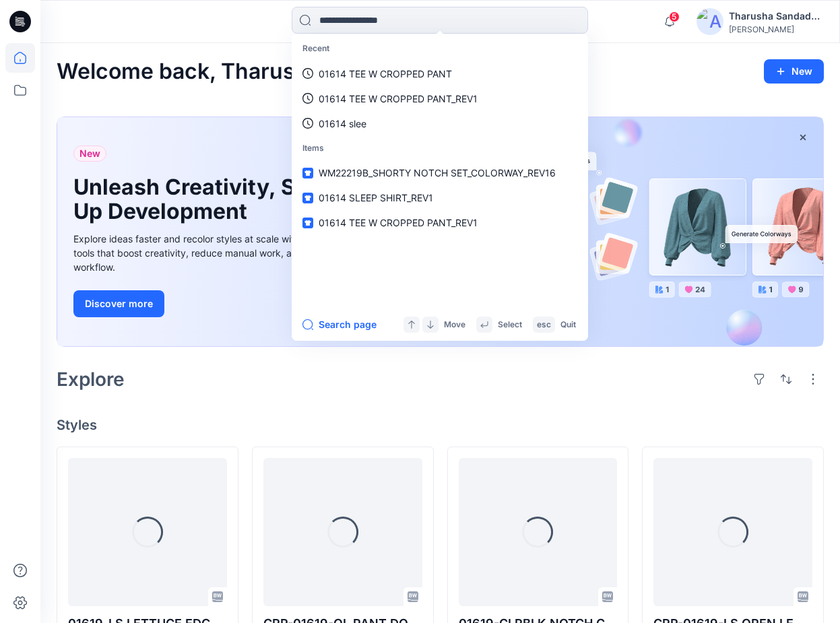 Image resolution: width=840 pixels, height=623 pixels. I want to click on a: Search page, so click(339, 325).